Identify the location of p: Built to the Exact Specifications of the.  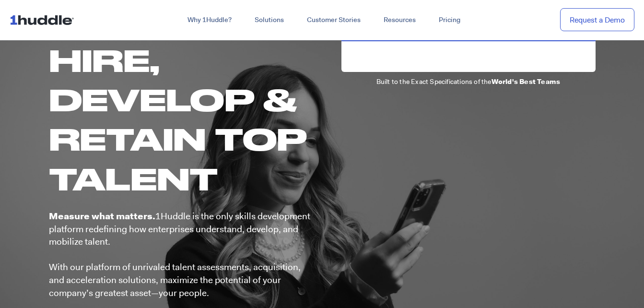
(469, 82).